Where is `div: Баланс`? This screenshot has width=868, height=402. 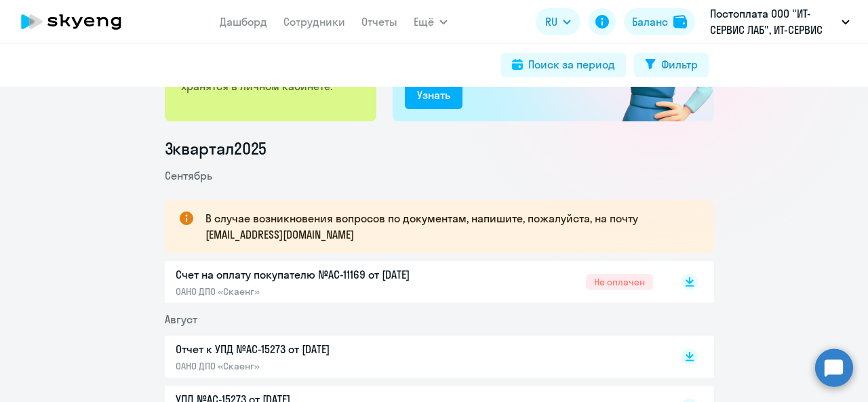 div: Баланс is located at coordinates (649, 22).